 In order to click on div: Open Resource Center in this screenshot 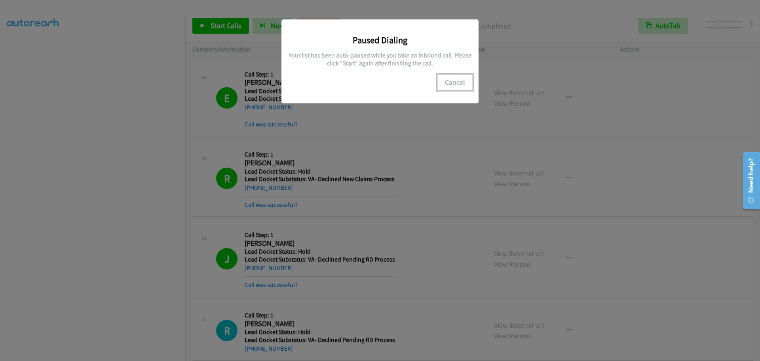, I will do `click(14, 31)`.